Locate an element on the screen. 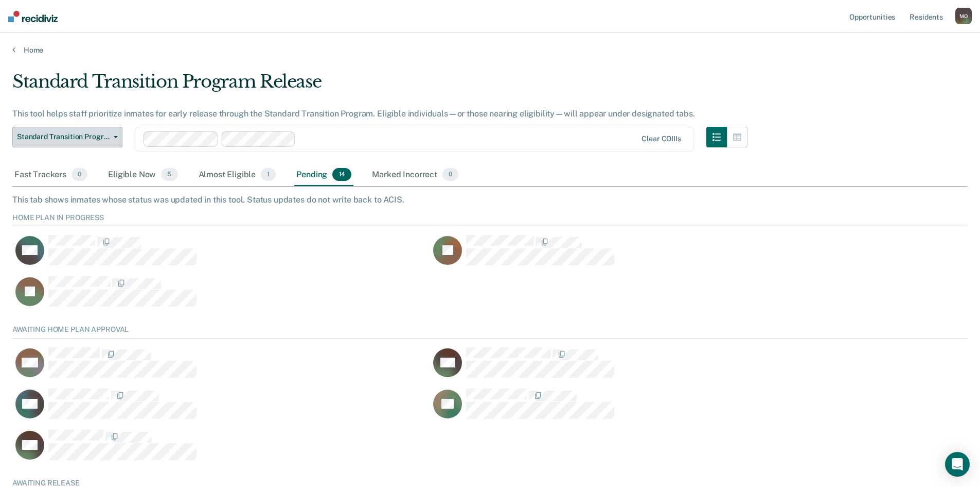 The width and height of the screenshot is (980, 487). span: 5 is located at coordinates (169, 175).